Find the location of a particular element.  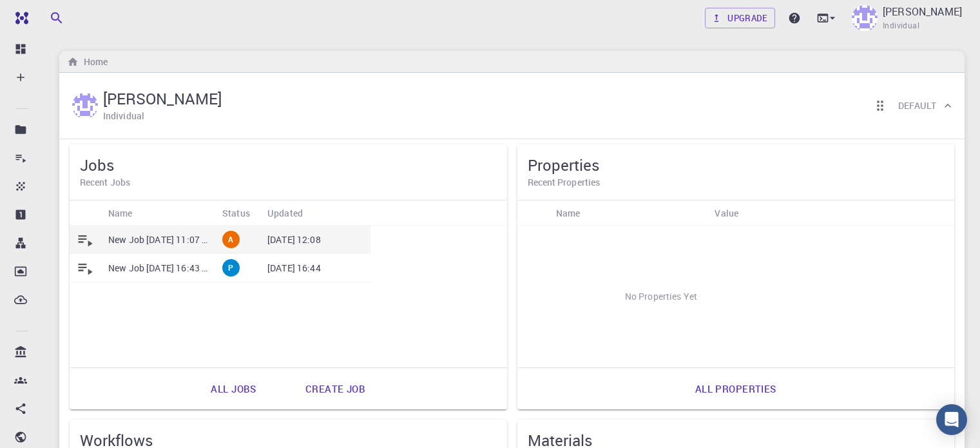

a: All jobs is located at coordinates (233, 388).